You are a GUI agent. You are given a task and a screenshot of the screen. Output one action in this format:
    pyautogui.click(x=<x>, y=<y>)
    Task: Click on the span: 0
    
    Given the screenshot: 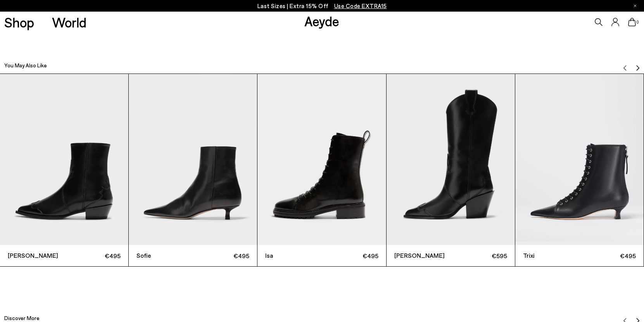 What is the action you would take?
    pyautogui.click(x=638, y=22)
    